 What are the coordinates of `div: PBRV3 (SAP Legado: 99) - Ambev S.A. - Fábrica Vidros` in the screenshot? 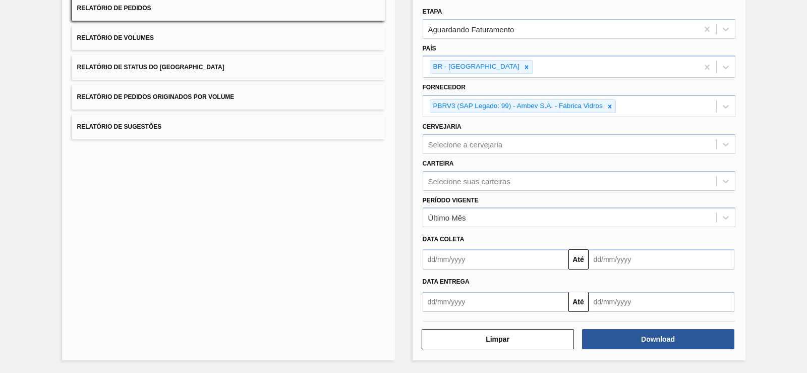 It's located at (517, 106).